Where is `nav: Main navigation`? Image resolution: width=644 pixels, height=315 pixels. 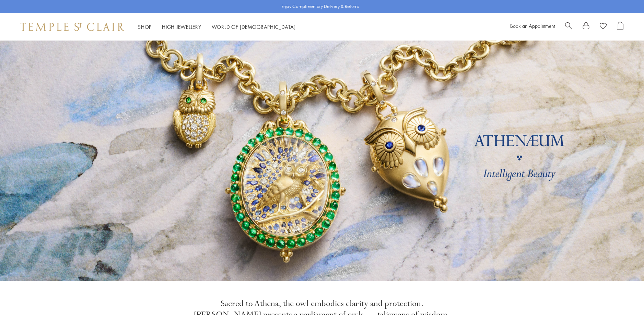
nav: Main navigation is located at coordinates (217, 27).